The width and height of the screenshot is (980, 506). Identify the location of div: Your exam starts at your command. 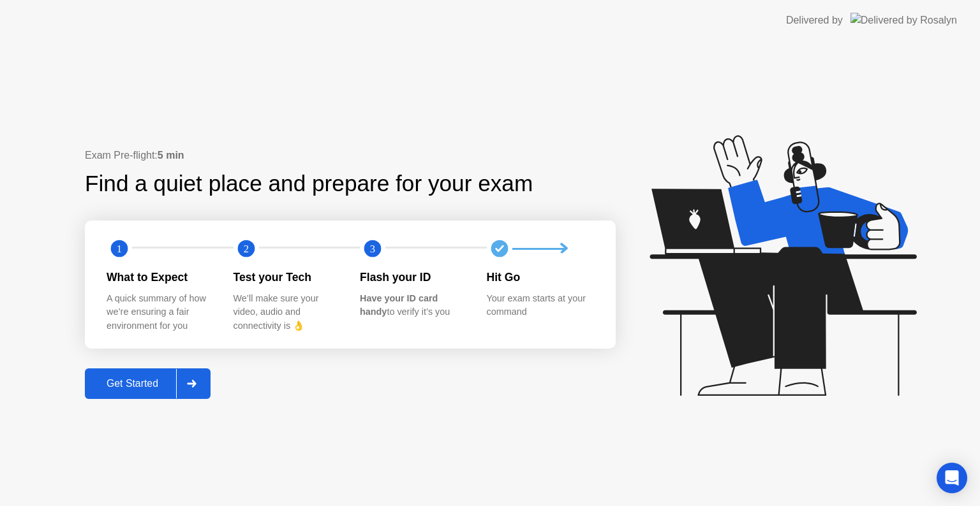
(540, 306).